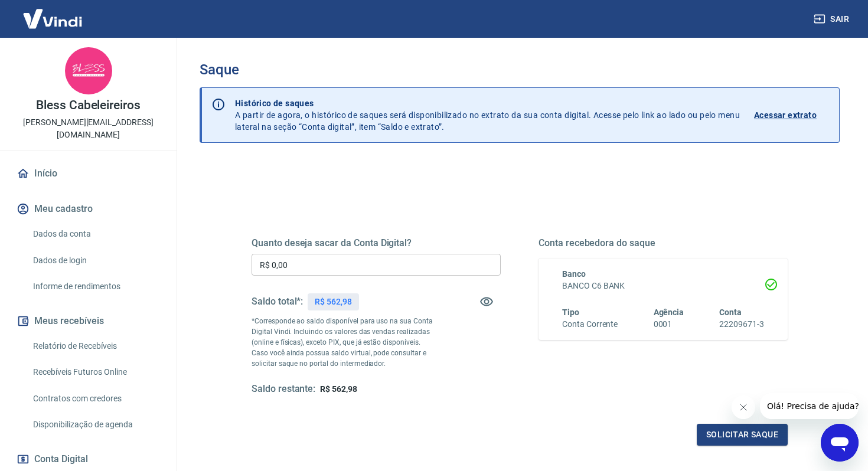  Describe the element at coordinates (88, 209) in the screenshot. I see `button: Meu cadastro` at that location.